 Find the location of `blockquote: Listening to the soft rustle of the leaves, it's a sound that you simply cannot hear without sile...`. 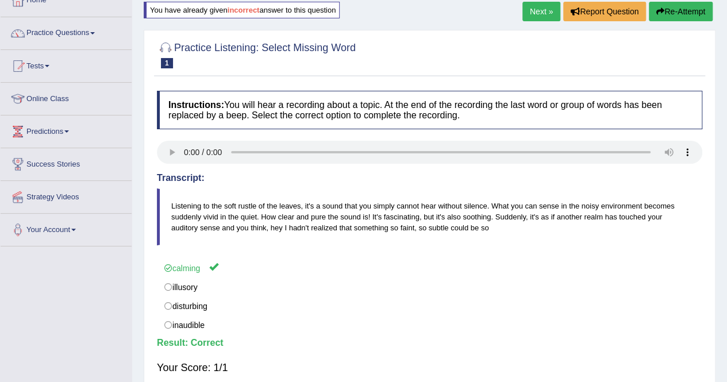

blockquote: Listening to the soft rustle of the leaves, it's a sound that you simply cannot hear without sile... is located at coordinates (429, 217).